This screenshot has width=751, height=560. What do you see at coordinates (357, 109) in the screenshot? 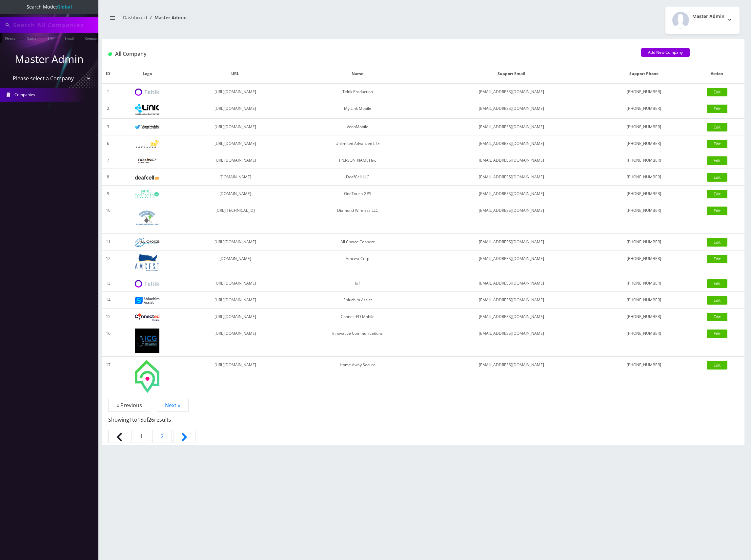
I see `td: My Link Mobile` at bounding box center [357, 109].